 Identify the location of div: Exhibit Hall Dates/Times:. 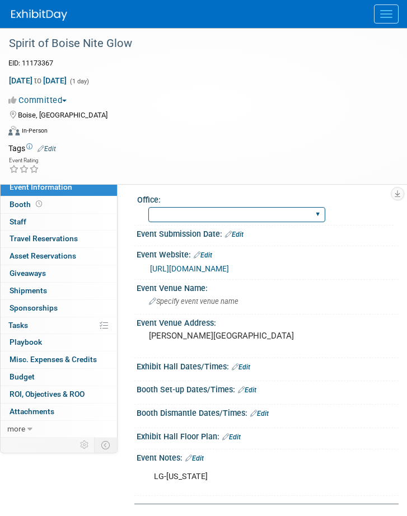
(268, 366).